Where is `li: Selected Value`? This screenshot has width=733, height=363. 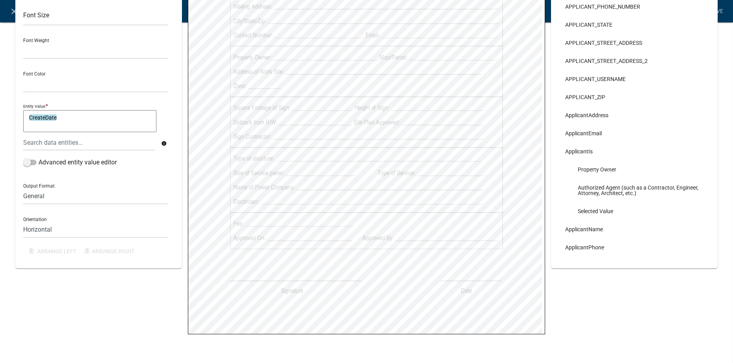 li: Selected Value is located at coordinates (634, 211).